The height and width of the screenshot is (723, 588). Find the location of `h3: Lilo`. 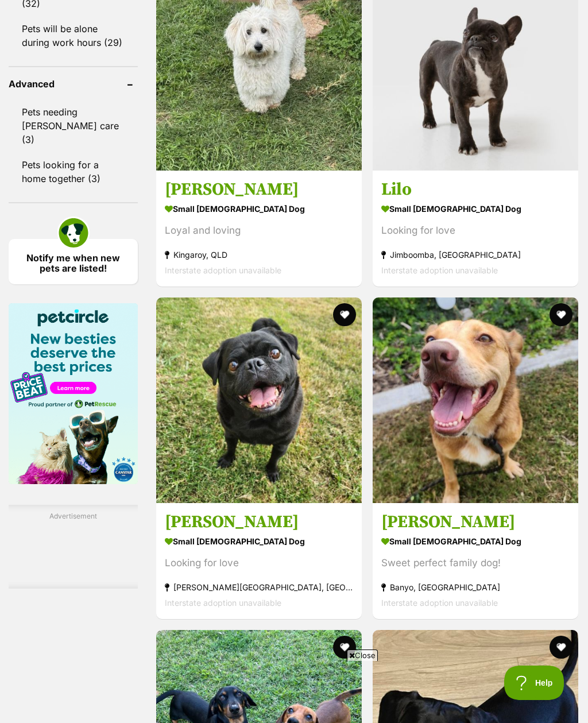

h3: Lilo is located at coordinates (475, 189).